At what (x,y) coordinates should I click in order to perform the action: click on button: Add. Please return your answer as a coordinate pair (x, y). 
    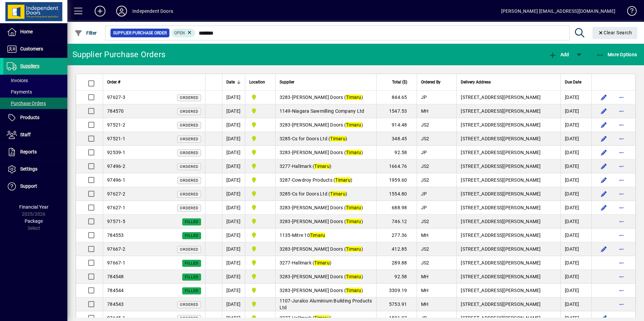
    Looking at the image, I should click on (558, 55).